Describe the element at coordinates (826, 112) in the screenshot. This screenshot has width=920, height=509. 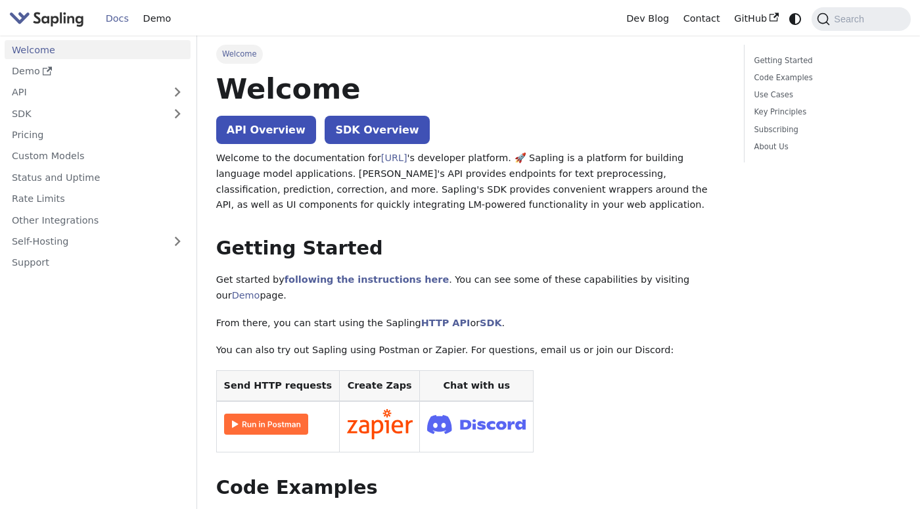
I see `a: Key Principles` at that location.